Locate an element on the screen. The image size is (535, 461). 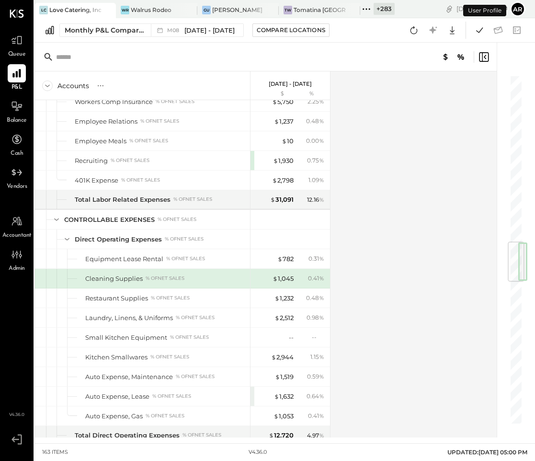
div: 1,930 is located at coordinates (283, 161).